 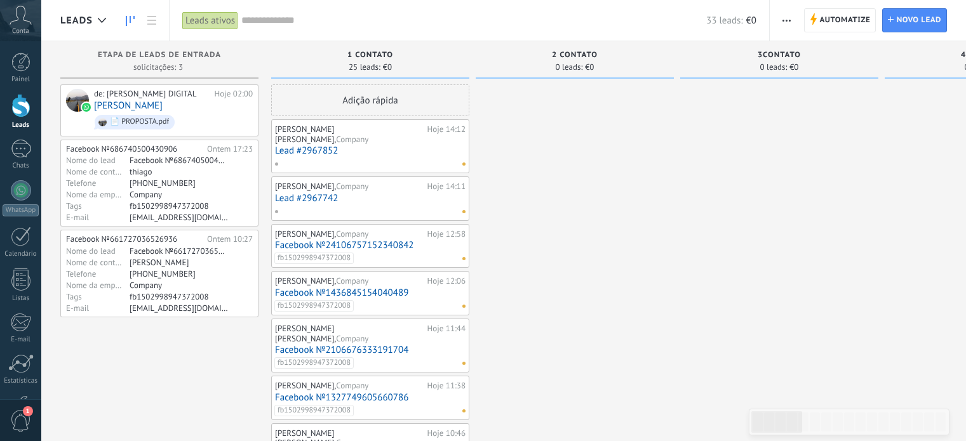 What do you see at coordinates (21, 298) in the screenshot?
I see `div: Listas` at bounding box center [21, 298].